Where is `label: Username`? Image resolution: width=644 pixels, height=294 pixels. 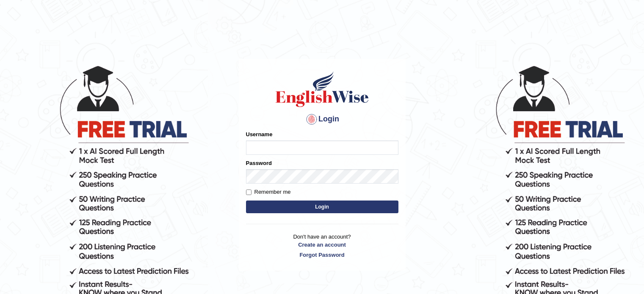 label: Username is located at coordinates (259, 134).